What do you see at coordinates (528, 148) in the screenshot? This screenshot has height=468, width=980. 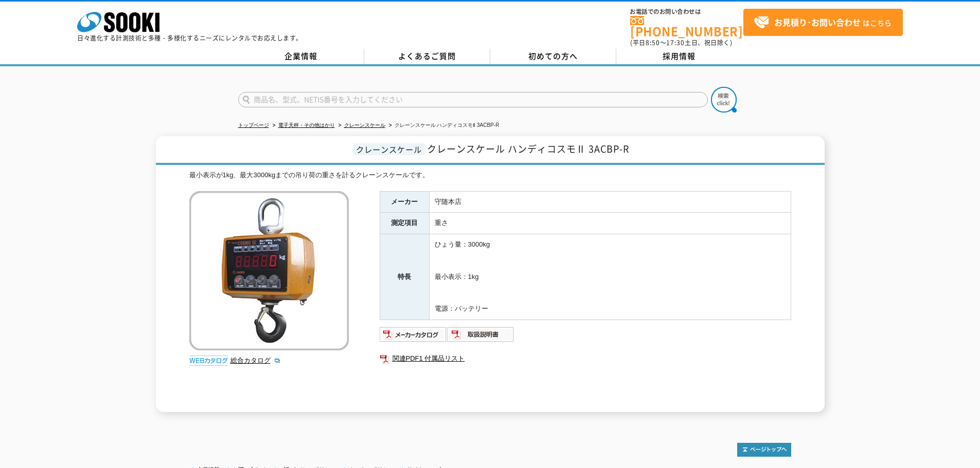 I see `span: クレーンスケール ハンディコスモⅡ 3ACBP-R` at bounding box center [528, 148].